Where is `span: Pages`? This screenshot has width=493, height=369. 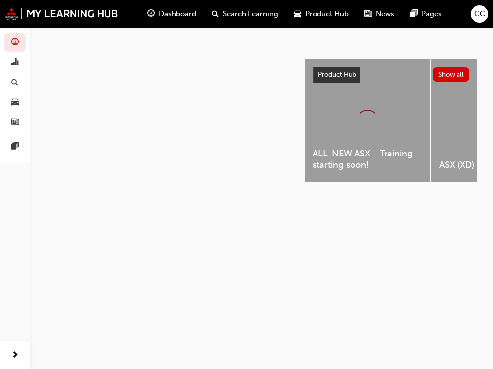
span: Pages is located at coordinates (431, 14).